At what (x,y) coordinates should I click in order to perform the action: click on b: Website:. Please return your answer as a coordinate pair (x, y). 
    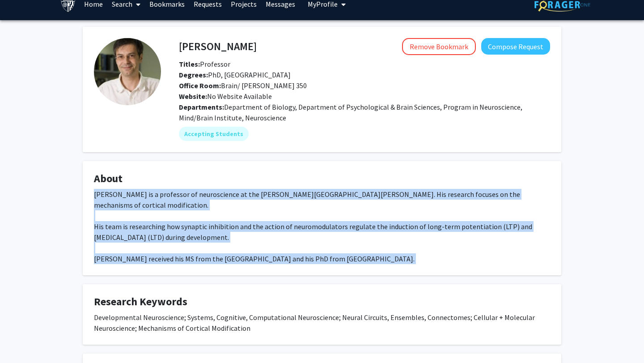
    Looking at the image, I should click on (192, 96).